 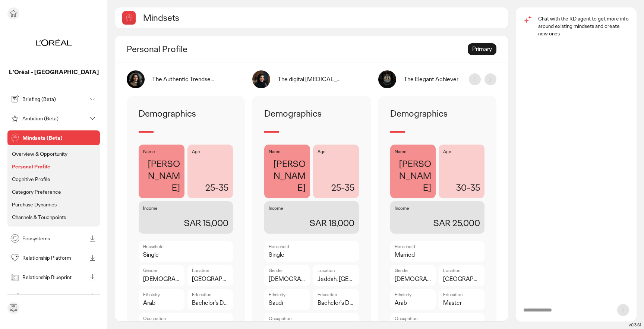 I want to click on p: 30-35, so click(x=461, y=188).